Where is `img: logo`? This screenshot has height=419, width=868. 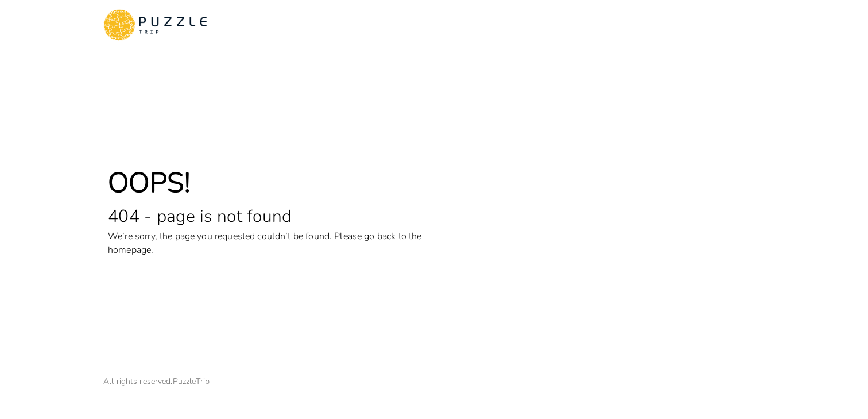 img: logo is located at coordinates (155, 25).